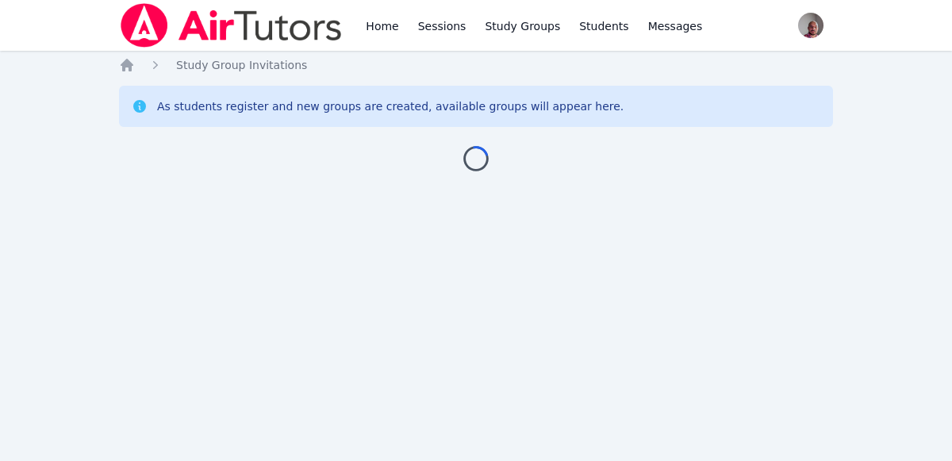 This screenshot has width=952, height=461. What do you see at coordinates (241, 65) in the screenshot?
I see `a: Study Group Invitations` at bounding box center [241, 65].